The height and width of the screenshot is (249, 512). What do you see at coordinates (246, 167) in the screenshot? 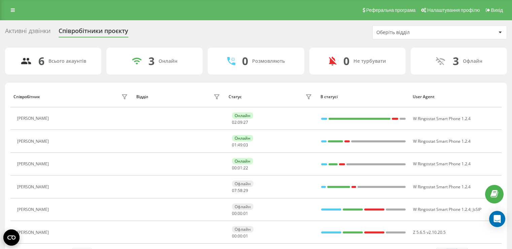
I see `span: 22` at bounding box center [246, 167].